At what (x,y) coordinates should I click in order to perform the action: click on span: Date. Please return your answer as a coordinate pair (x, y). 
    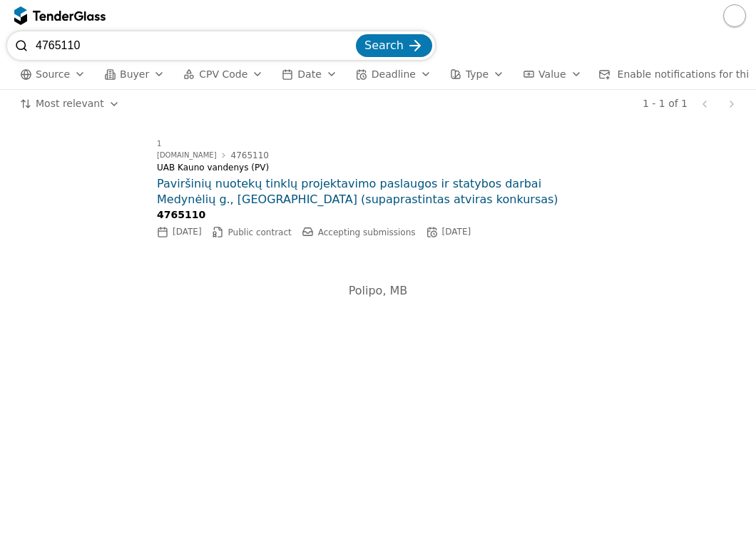
    Looking at the image, I should click on (308, 74).